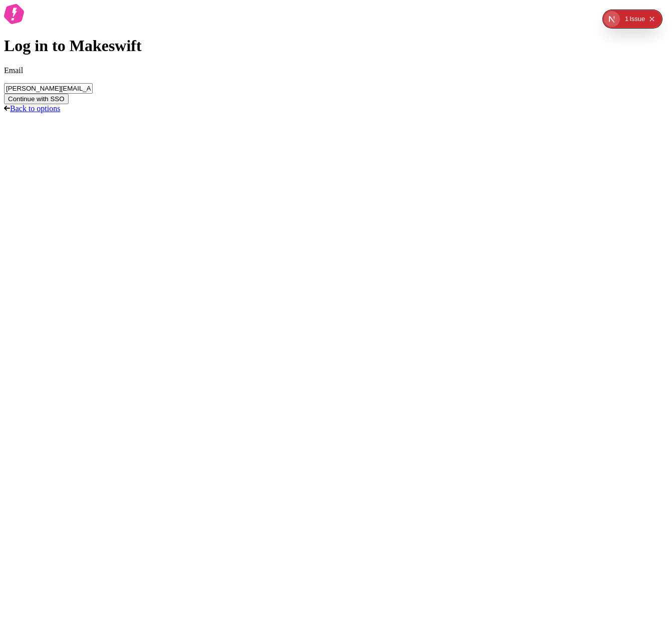 This screenshot has width=672, height=628. Describe the element at coordinates (36, 99) in the screenshot. I see `span: Continue with SSO` at that location.